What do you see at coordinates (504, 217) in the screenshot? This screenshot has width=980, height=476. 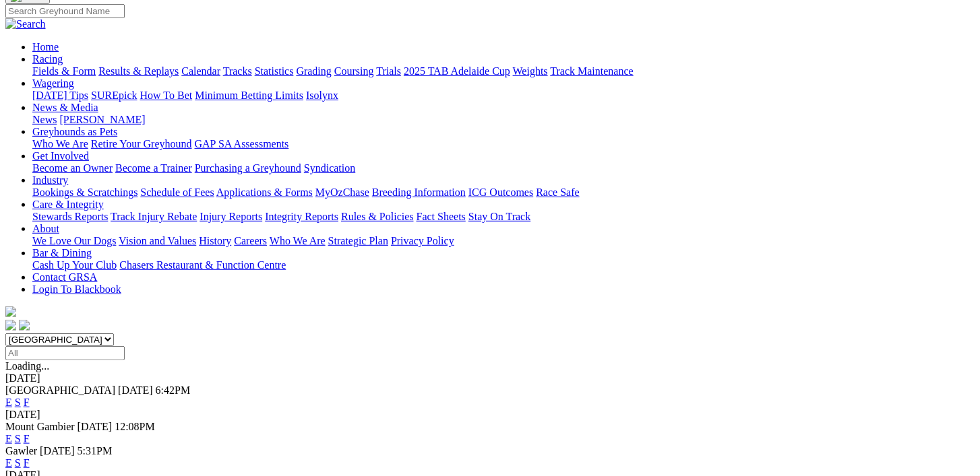 I see `div: Care & Integrity` at bounding box center [504, 217].